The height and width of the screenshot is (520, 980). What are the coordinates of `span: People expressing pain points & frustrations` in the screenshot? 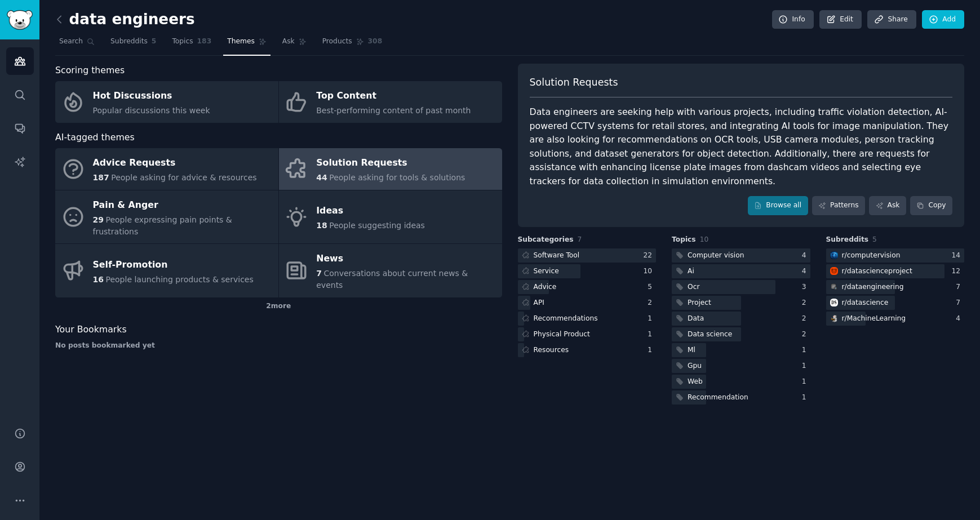 It's located at (162, 225).